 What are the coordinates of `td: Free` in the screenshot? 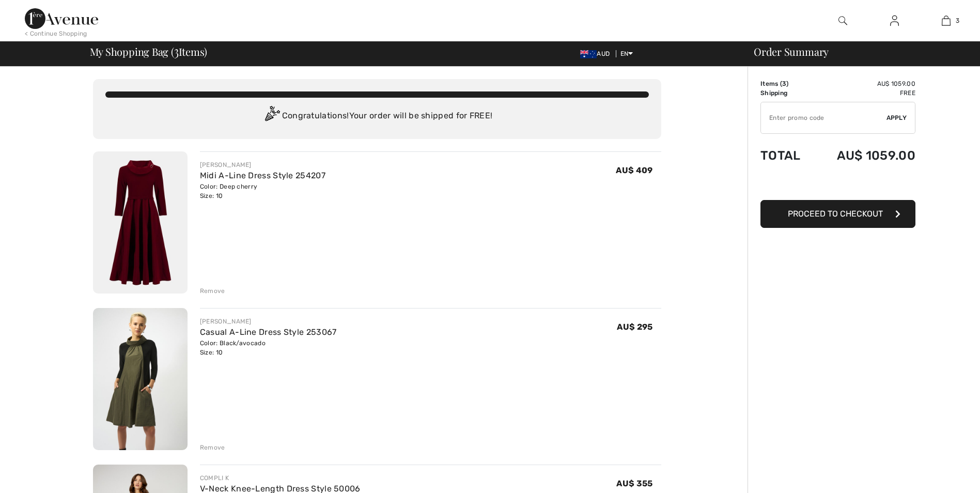 It's located at (864, 93).